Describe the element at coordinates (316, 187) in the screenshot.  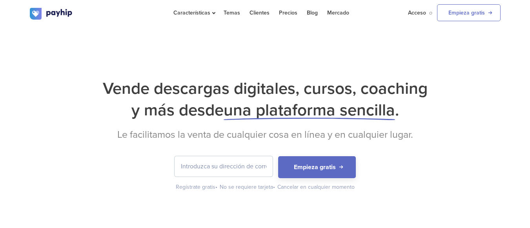
I see `font: Cancelar en cualquier momento` at that location.